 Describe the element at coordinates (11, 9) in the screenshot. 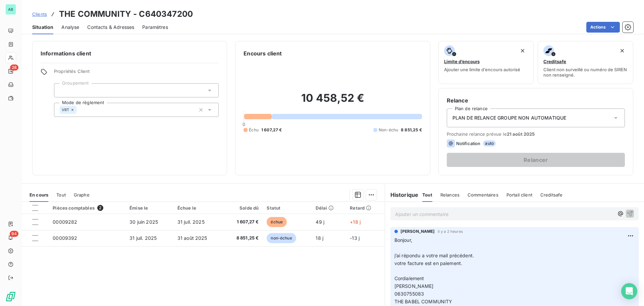

I see `div: AB` at that location.